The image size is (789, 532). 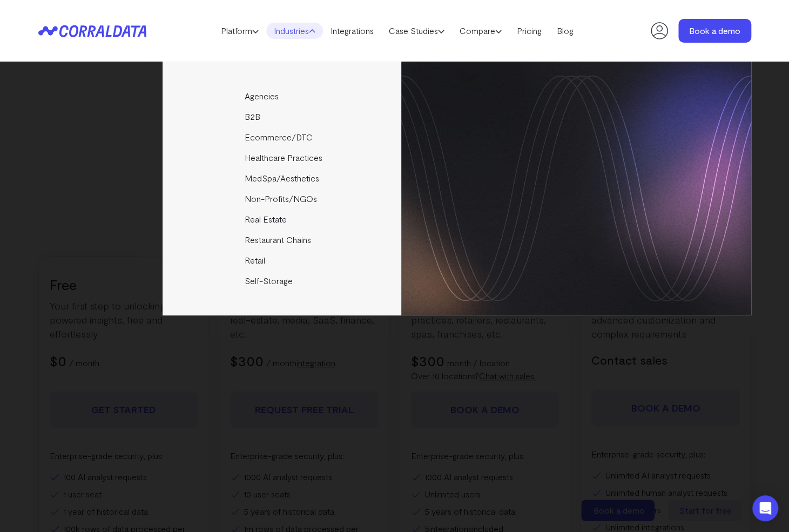 I want to click on a: Platform, so click(x=240, y=31).